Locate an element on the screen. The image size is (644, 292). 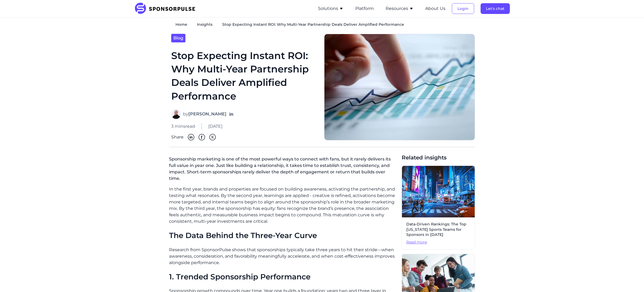
button: Login is located at coordinates (463, 8).